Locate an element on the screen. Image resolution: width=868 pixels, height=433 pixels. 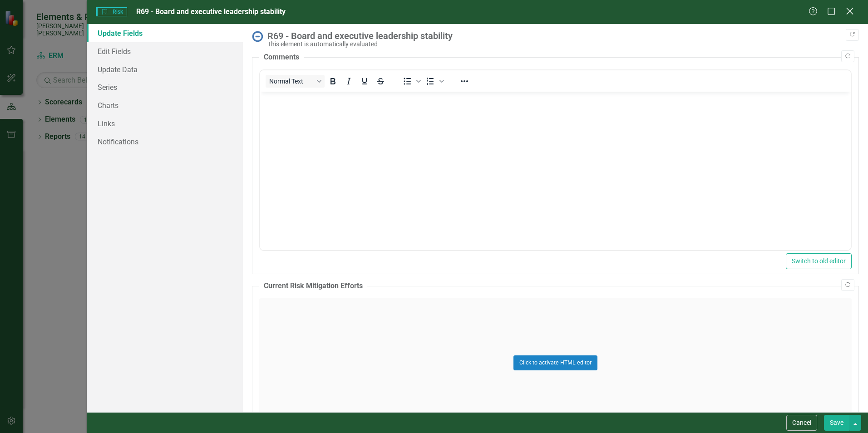
a: Update Fields is located at coordinates (165, 33).